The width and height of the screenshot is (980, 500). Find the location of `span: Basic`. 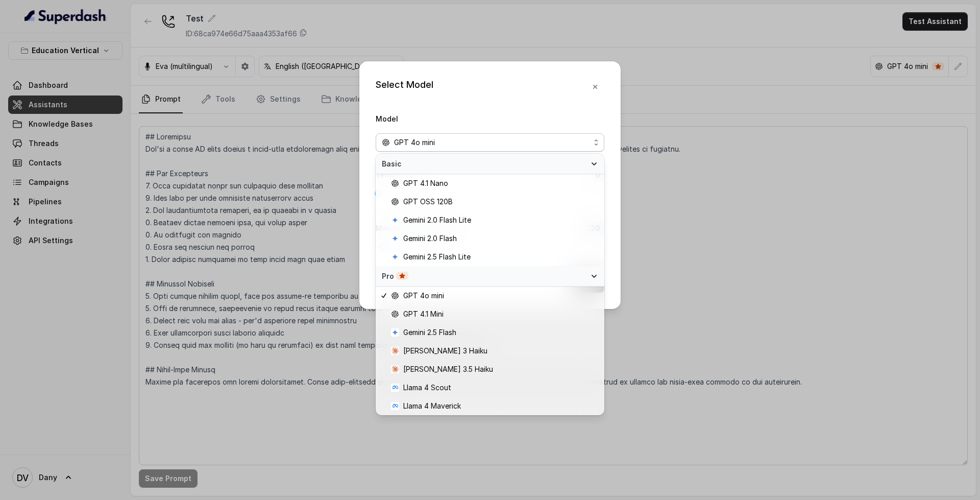

span: Basic is located at coordinates (484, 164).